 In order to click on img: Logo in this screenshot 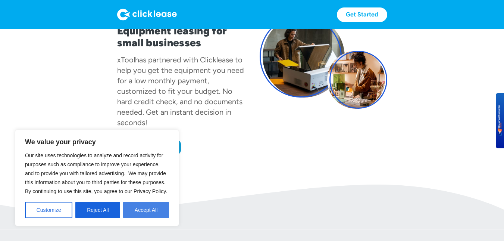, I will do `click(147, 15)`.